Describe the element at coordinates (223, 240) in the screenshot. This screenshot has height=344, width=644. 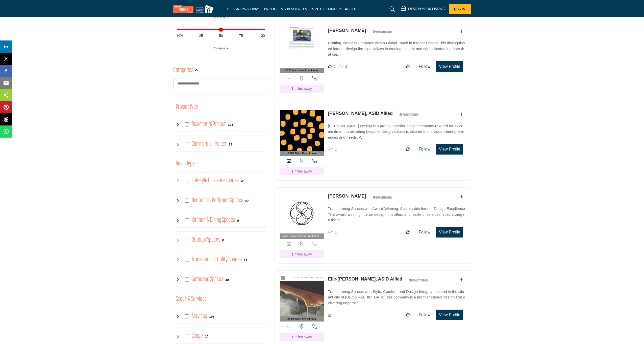
I see `div: 0 Results For Outdoor Spaces` at that location.